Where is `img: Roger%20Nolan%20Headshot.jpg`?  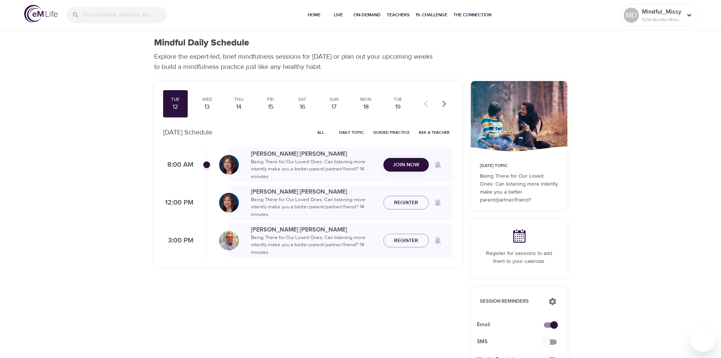 img: Roger%20Nolan%20Headshot.jpg is located at coordinates (229, 240).